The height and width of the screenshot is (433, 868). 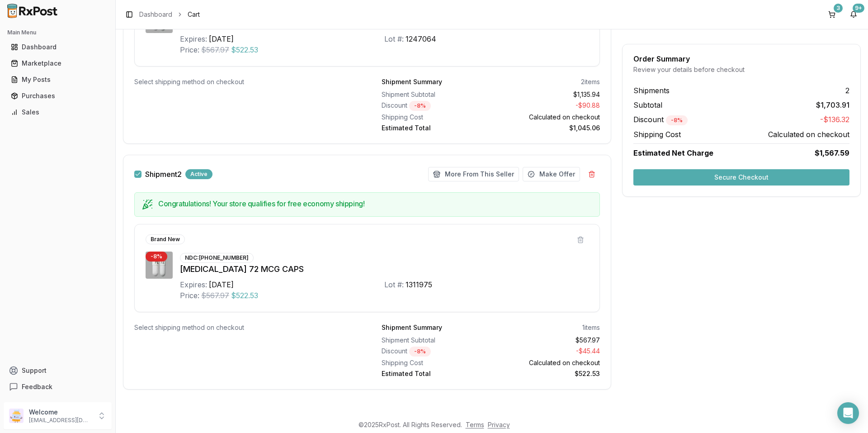 I want to click on a: Privacy, so click(x=499, y=425).